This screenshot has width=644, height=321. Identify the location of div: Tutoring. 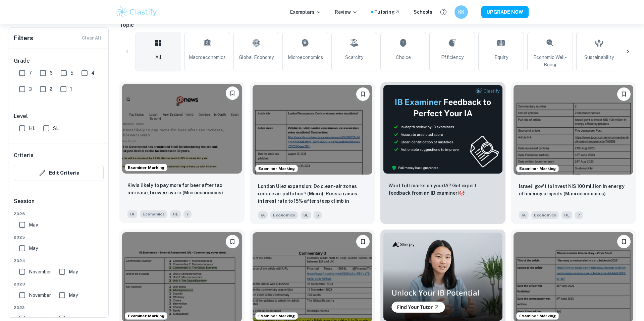
(387, 12).